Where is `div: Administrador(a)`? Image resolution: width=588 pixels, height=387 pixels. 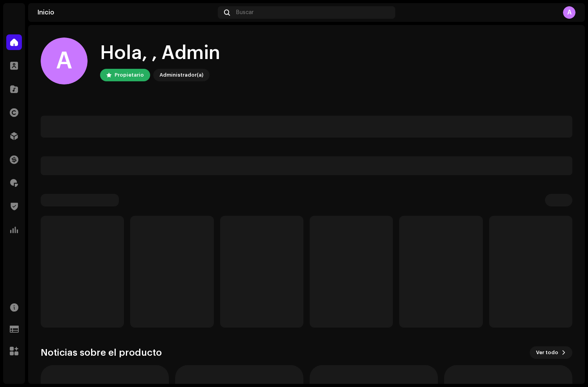
div: Administrador(a) is located at coordinates (181, 75).